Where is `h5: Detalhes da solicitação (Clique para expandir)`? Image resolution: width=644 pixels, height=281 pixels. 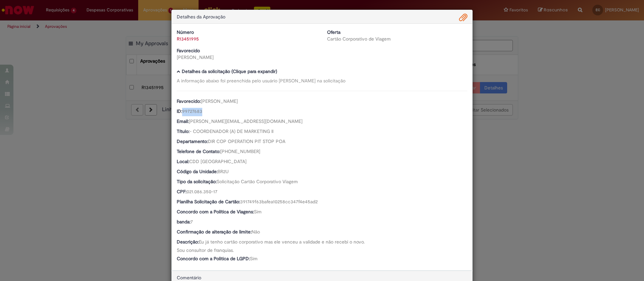 h5: Detalhes da solicitação (Clique para expandir) is located at coordinates (322, 71).